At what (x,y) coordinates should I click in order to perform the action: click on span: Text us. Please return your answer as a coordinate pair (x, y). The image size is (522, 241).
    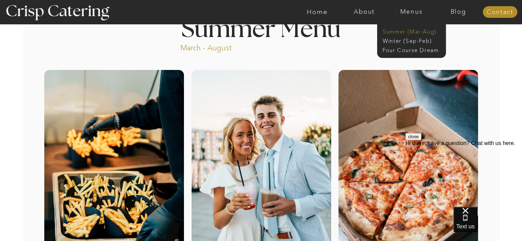
    Looking at the image, I should click on (12, 20).